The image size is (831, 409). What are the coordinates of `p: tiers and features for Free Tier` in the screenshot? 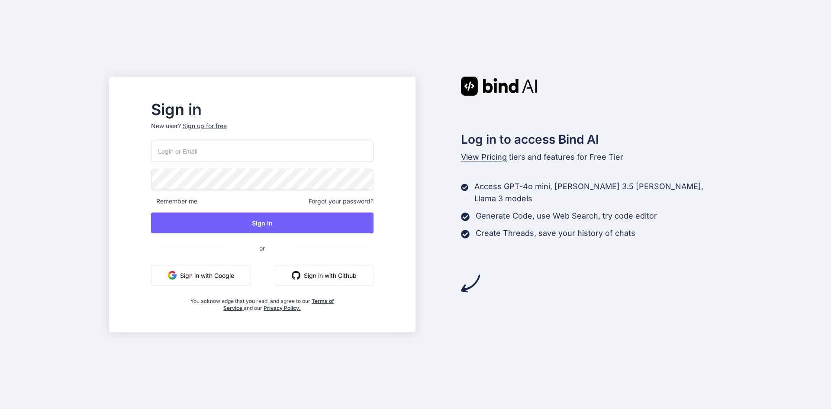 It's located at (592, 157).